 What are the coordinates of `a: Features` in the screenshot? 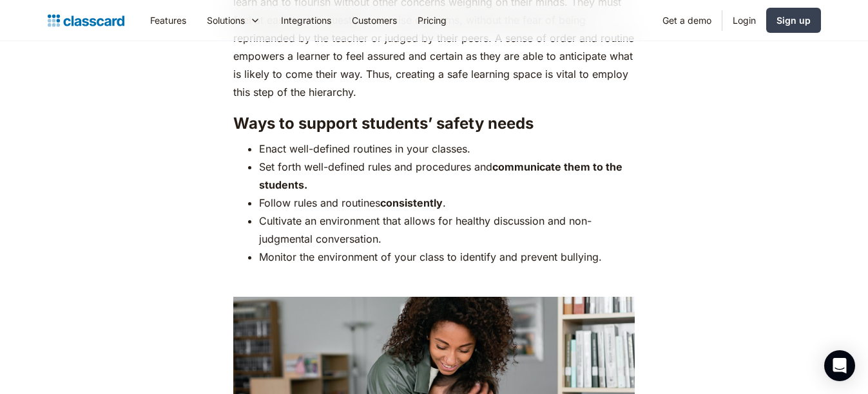 It's located at (168, 20).